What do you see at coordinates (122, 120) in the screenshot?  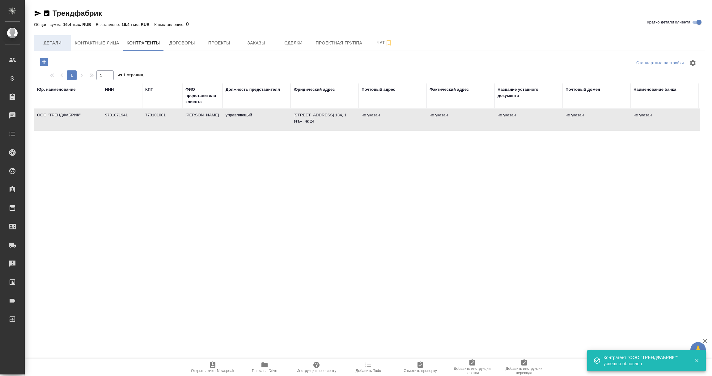 I see `td: 9731071941` at bounding box center [122, 120].